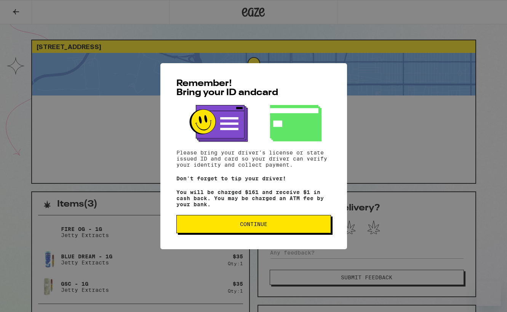 The width and height of the screenshot is (507, 312). What do you see at coordinates (254, 179) in the screenshot?
I see `p: Don't forget to tip your driver!` at bounding box center [254, 179].